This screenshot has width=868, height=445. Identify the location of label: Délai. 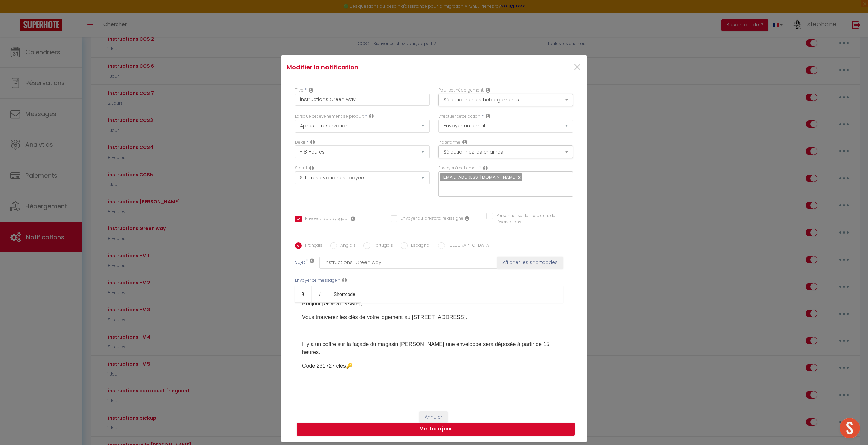
(300, 142).